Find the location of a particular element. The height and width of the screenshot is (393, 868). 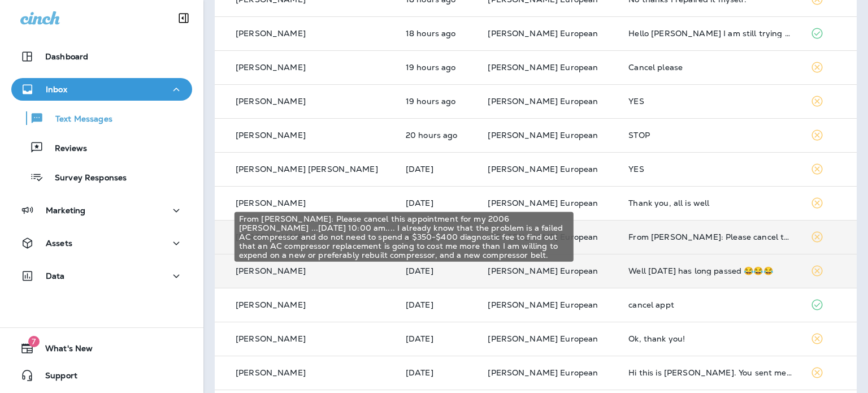

p: Oct 9, 2025 03:53 PM is located at coordinates (438, 305).